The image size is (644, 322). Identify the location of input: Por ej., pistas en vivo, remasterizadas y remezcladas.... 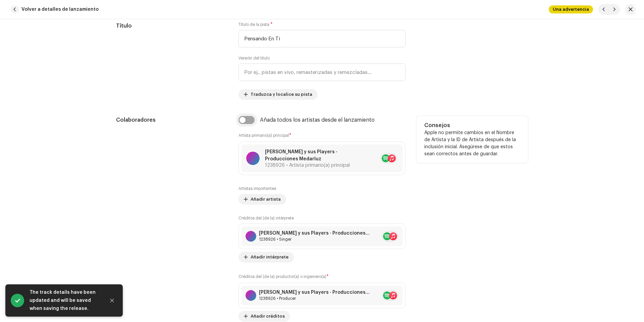
(322, 72).